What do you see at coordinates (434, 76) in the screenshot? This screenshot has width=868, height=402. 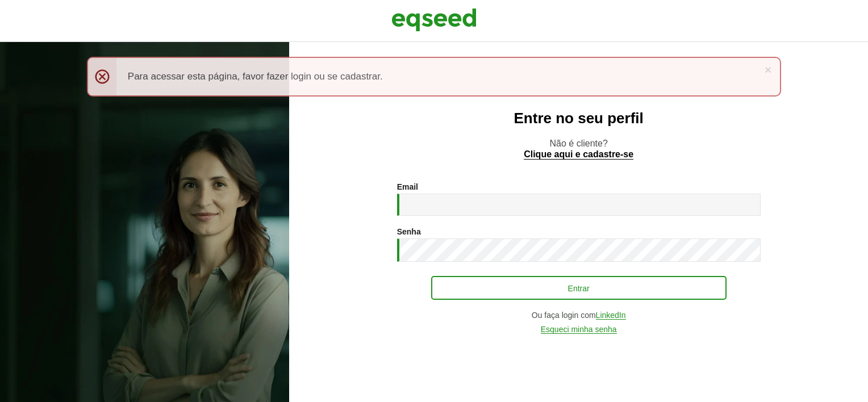 I see `div: Para acessar esta página, favor fazer login ou se cadastrar.` at bounding box center [434, 76].